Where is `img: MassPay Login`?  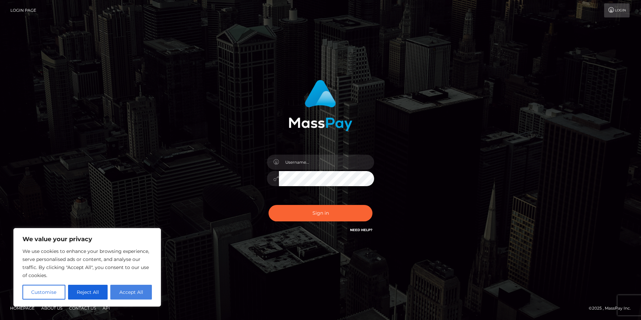
img: MassPay Login is located at coordinates (321, 105).